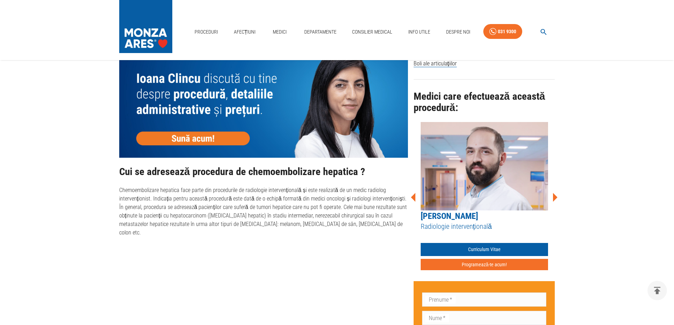 The image size is (674, 325). I want to click on img: null, so click(264, 100).